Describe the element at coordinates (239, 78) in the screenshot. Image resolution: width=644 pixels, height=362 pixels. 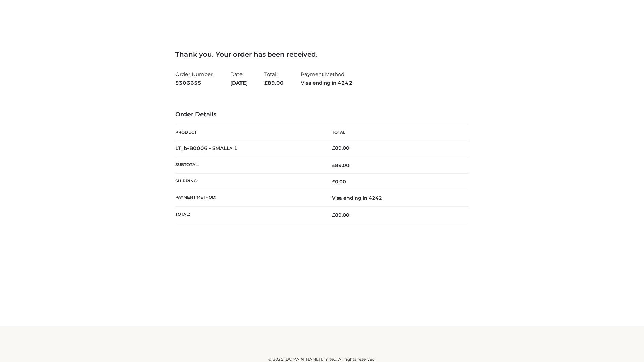
I see `li: Date:` at that location.